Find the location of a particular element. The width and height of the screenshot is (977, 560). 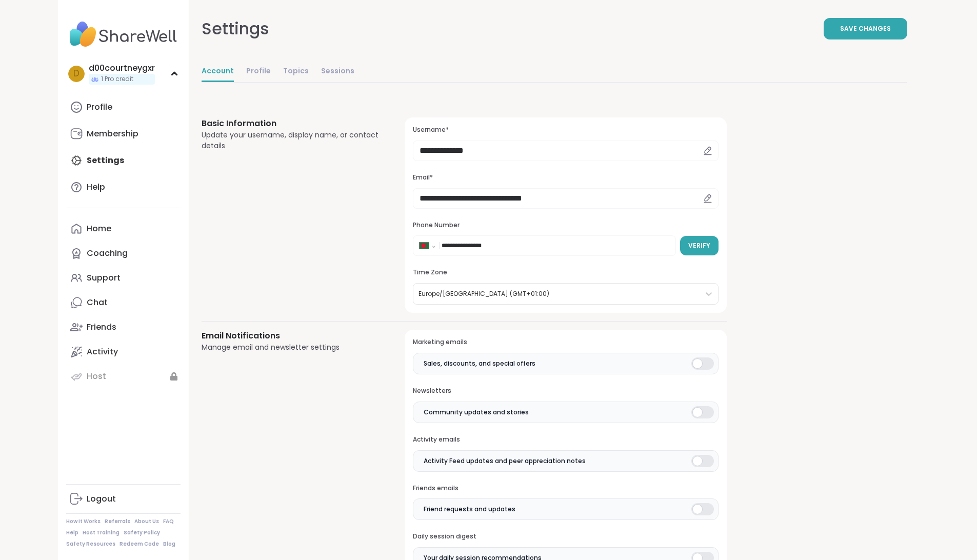

a: Host is located at coordinates (123, 377).